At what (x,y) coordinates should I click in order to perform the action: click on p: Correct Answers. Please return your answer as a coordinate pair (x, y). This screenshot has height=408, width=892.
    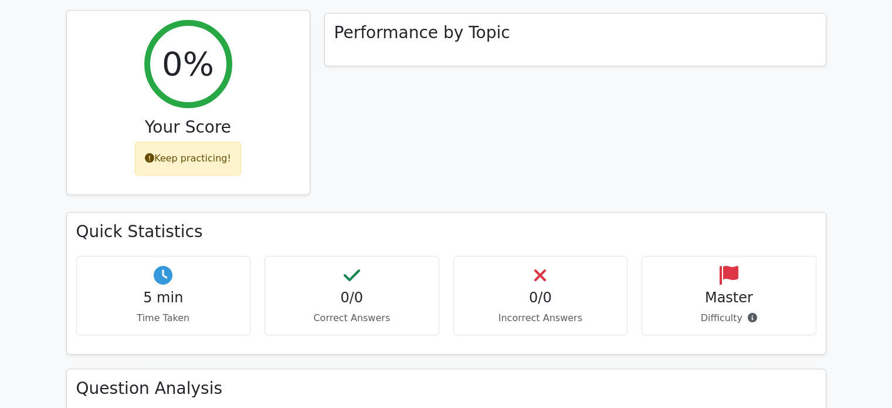
    Looking at the image, I should click on (352, 318).